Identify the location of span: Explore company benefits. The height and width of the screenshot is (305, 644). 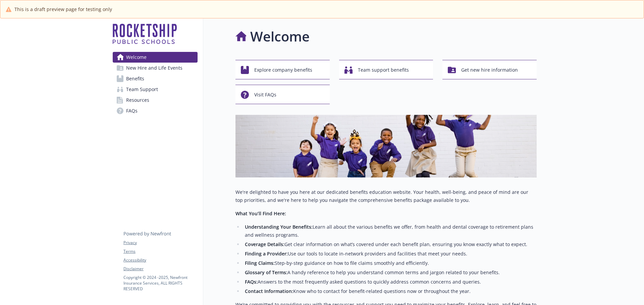
(283, 70).